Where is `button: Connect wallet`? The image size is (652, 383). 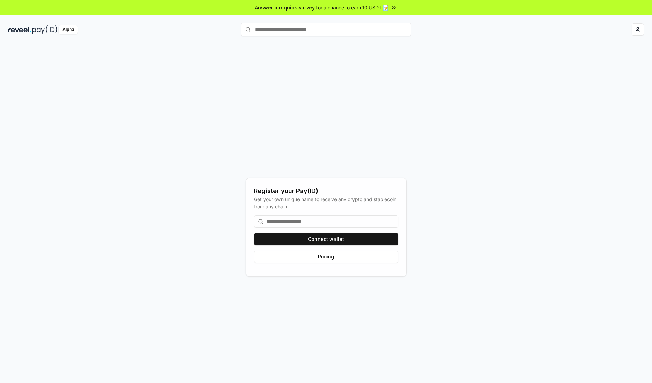 button: Connect wallet is located at coordinates (326, 239).